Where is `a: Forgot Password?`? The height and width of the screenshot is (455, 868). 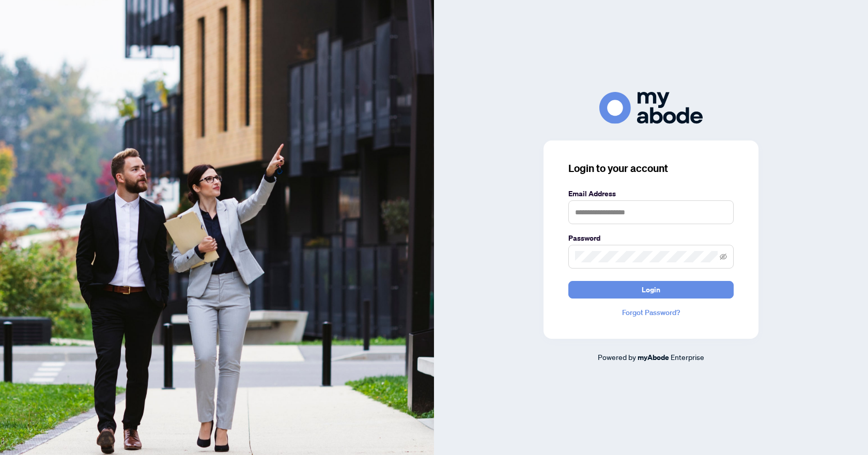 a: Forgot Password? is located at coordinates (650, 312).